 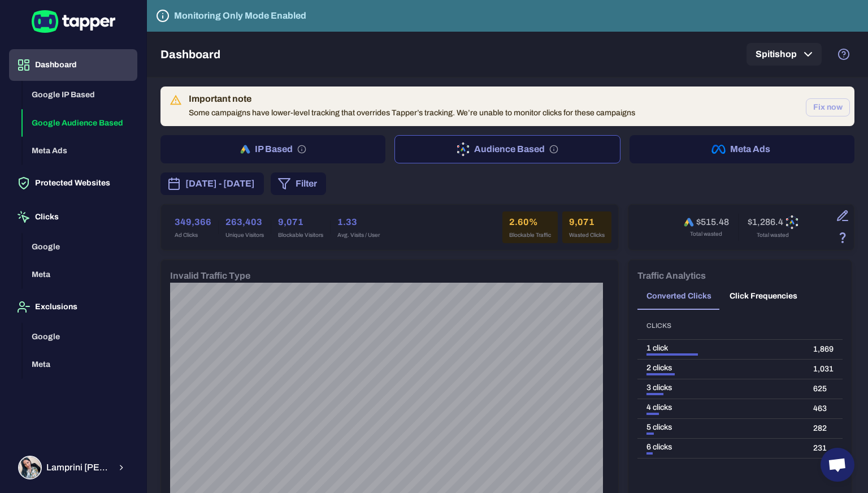 I want to click on svg: Audience based: Search, Display, Shopping, Video Performance Max, Demand Generation, so click(x=554, y=149).